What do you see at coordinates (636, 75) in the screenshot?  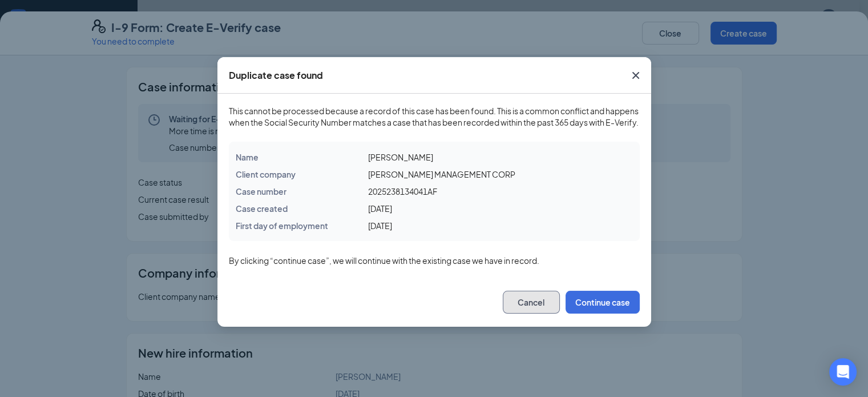 I see `button: Close` at bounding box center [636, 75].